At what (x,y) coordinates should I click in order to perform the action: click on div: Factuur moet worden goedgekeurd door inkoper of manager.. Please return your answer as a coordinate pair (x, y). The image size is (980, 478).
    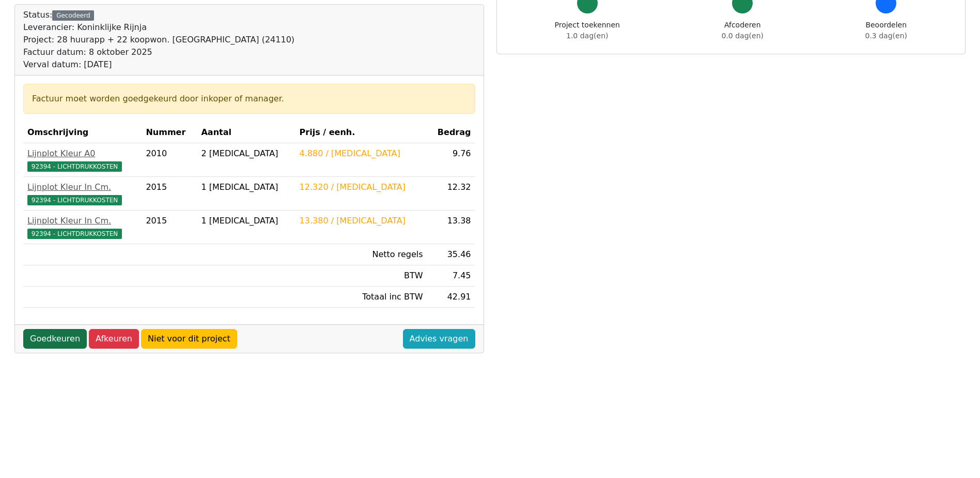
    Looking at the image, I should click on (249, 99).